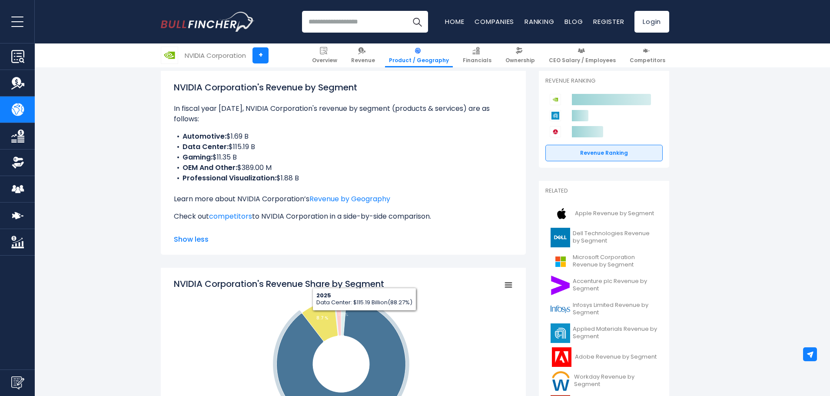 Image resolution: width=830 pixels, height=396 pixels. I want to click on tspan: 8.7 %, so click(322, 318).